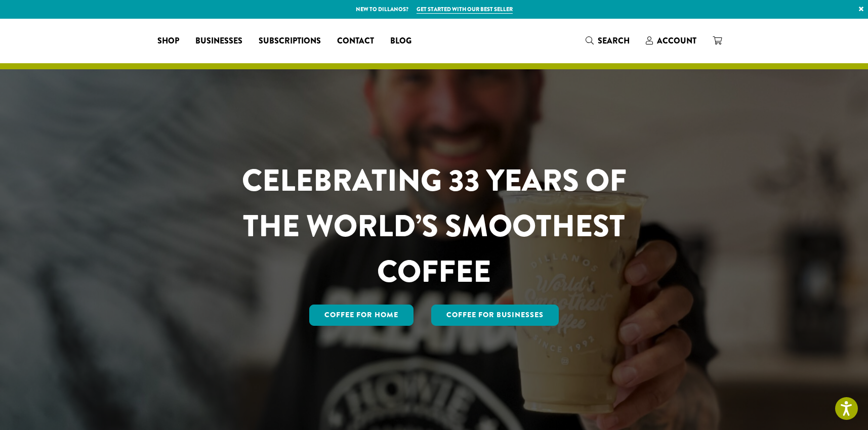 This screenshot has height=430, width=868. Describe the element at coordinates (465, 9) in the screenshot. I see `a: Get started with our best seller` at that location.